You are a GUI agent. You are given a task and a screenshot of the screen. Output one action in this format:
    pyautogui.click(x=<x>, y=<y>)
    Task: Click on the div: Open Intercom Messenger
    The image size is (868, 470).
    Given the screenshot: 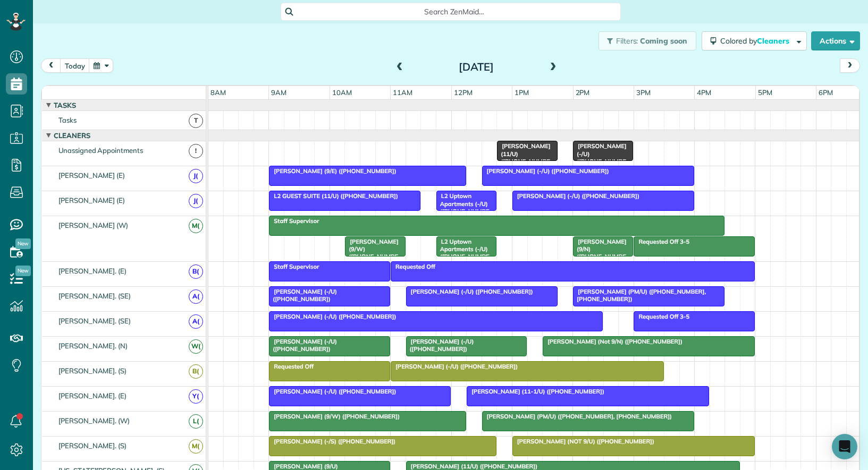 What is the action you would take?
    pyautogui.click(x=845, y=447)
    